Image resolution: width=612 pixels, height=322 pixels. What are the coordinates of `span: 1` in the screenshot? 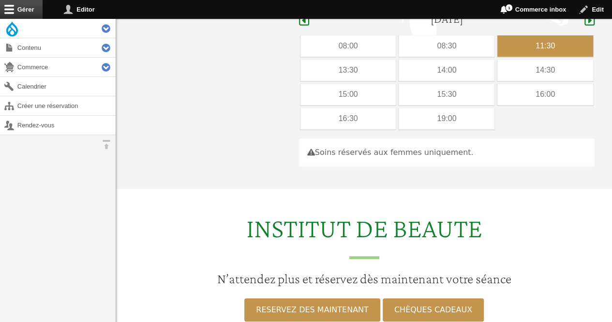 It's located at (509, 8).